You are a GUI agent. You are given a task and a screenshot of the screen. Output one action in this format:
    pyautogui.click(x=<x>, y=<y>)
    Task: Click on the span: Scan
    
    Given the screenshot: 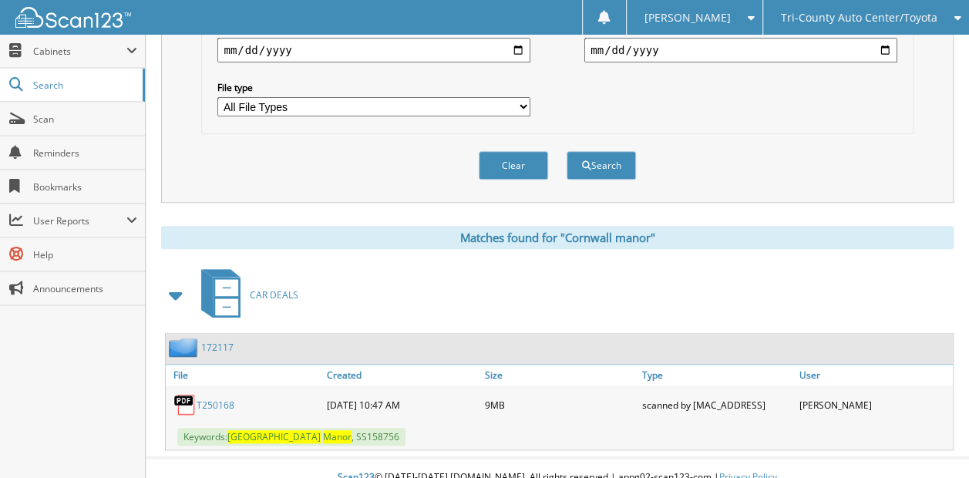 What is the action you would take?
    pyautogui.click(x=85, y=119)
    